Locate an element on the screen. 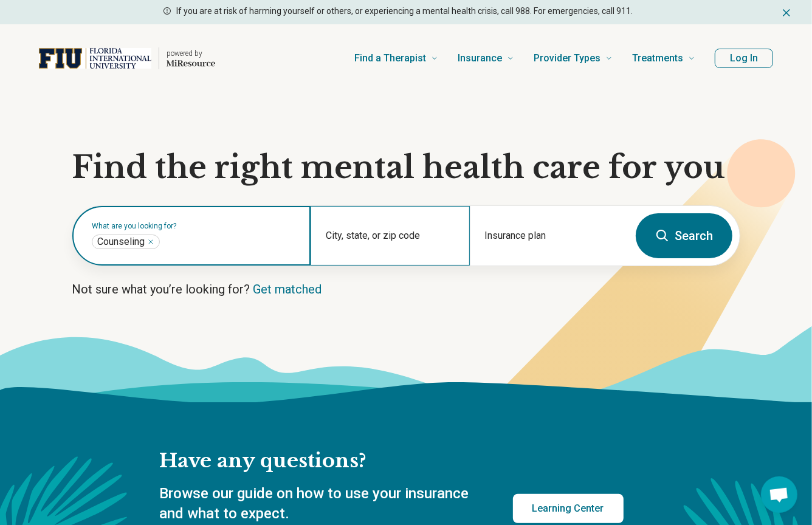  a: Provider Types is located at coordinates (573, 58).